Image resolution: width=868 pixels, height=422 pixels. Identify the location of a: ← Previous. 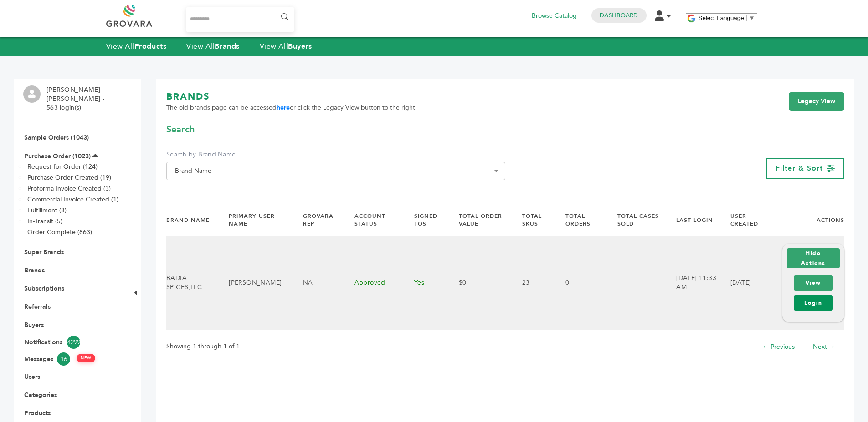
(778, 347).